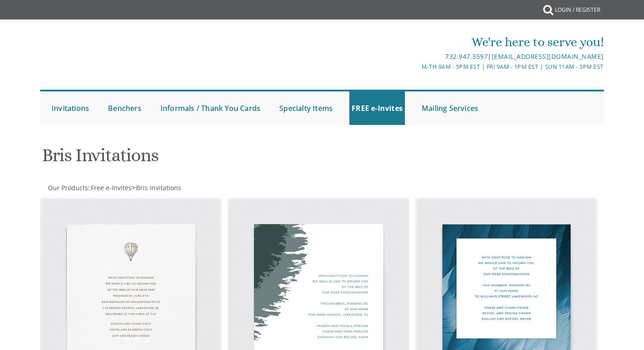 The width and height of the screenshot is (644, 350). I want to click on a: Bris Invitations, so click(158, 188).